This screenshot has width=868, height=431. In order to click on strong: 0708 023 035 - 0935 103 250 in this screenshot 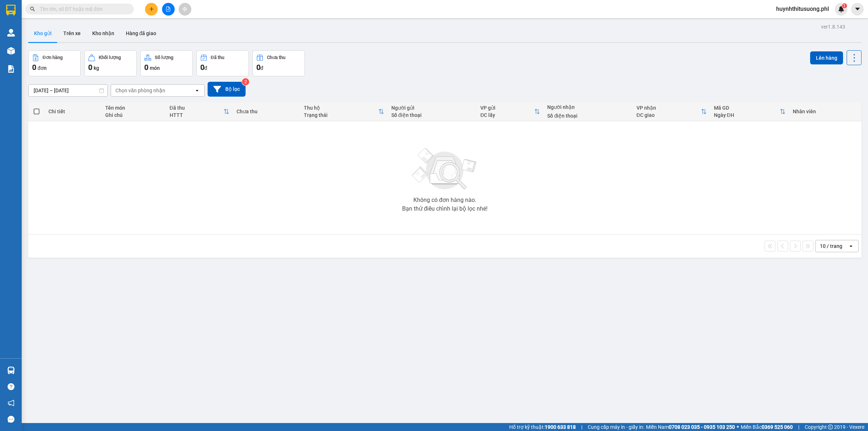, I will do `click(702, 427)`.